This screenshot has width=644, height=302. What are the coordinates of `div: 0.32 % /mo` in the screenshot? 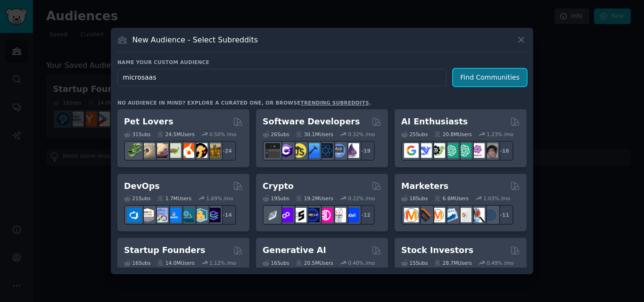 It's located at (362, 134).